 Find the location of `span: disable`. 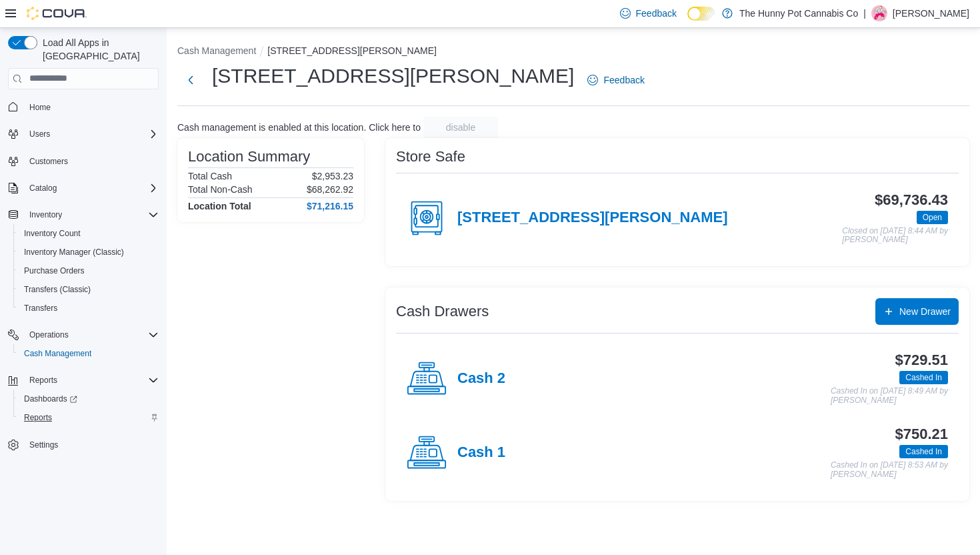

span: disable is located at coordinates (461, 127).